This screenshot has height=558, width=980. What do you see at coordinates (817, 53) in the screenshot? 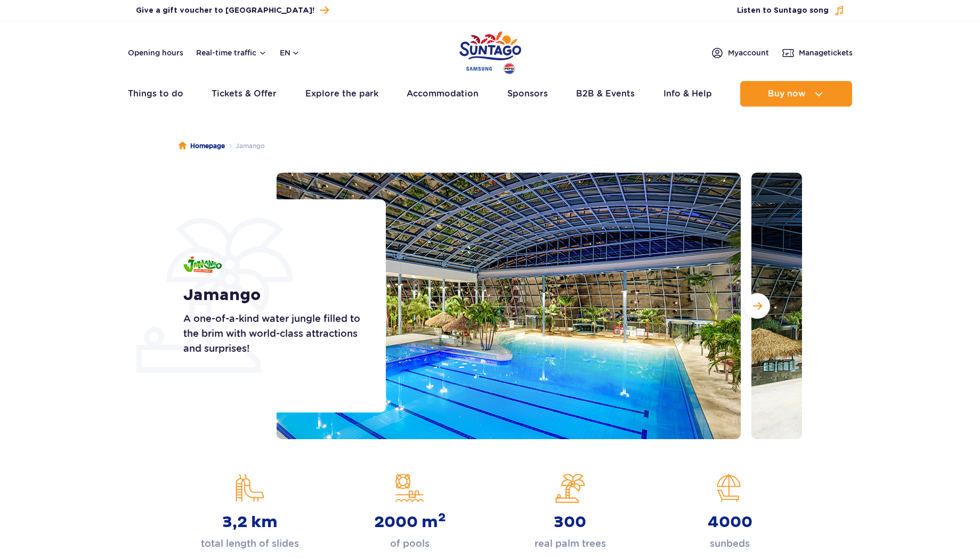
I see `a: Managetickets` at bounding box center [817, 53].